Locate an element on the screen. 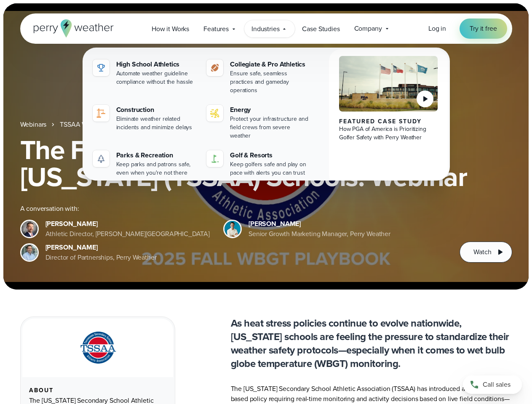 The image size is (532, 404). div: About is located at coordinates (98, 391).